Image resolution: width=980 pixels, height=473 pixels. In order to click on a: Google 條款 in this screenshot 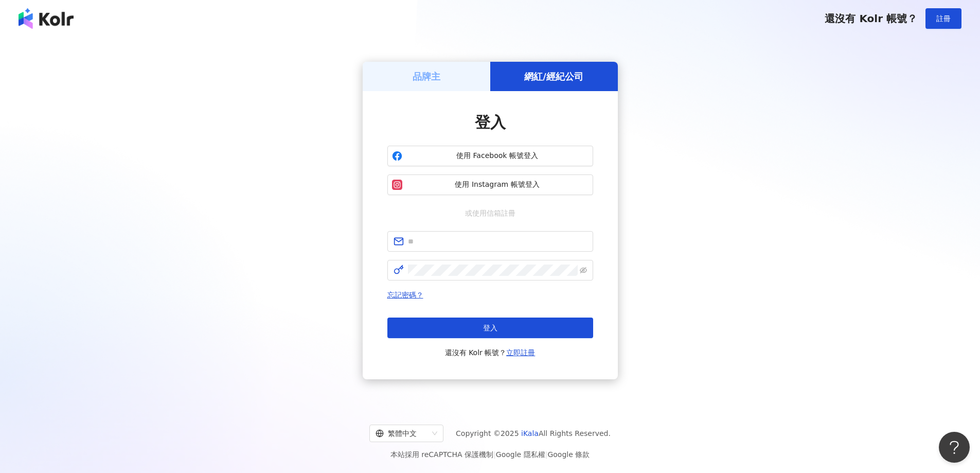, I will do `click(568, 454)`.